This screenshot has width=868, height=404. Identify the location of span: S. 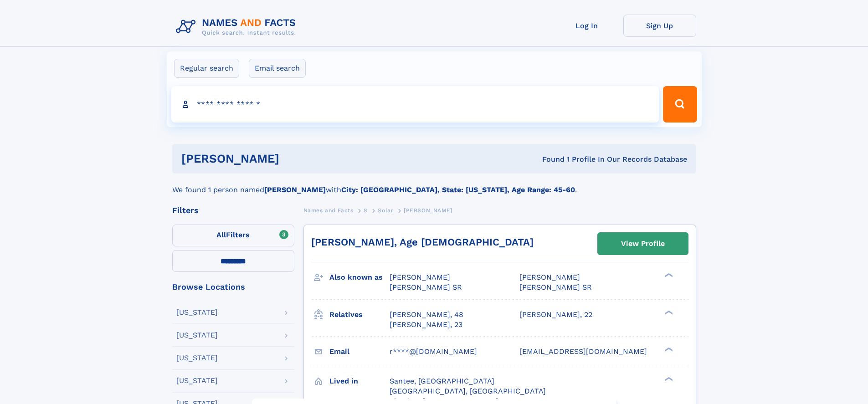
(365, 211).